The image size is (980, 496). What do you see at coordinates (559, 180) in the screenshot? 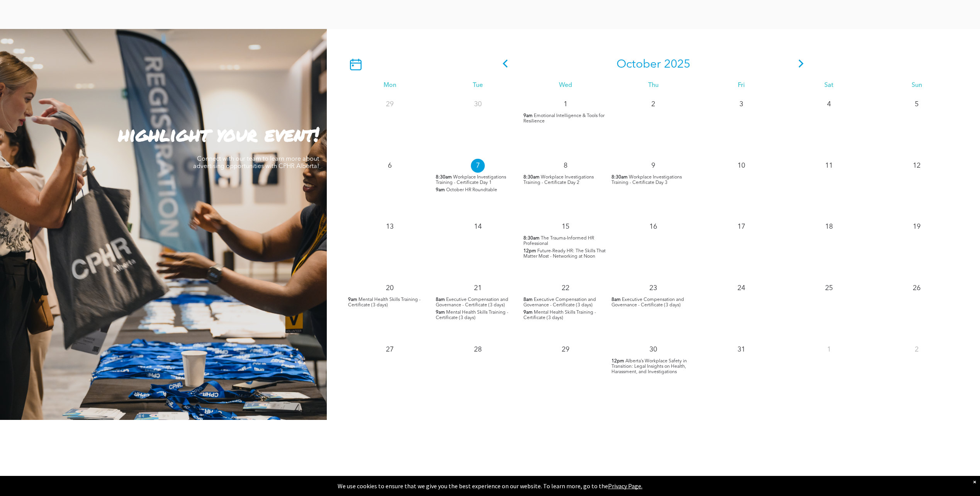
I see `span: Workplace Investigations Training - Certificate Day 2` at bounding box center [559, 180].